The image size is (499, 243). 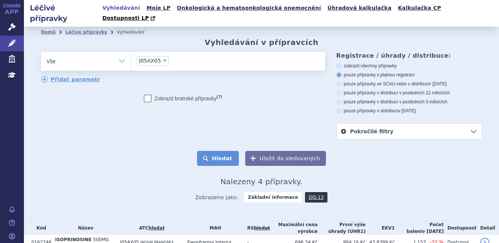 I want to click on a: Přidat parametr, so click(x=71, y=79).